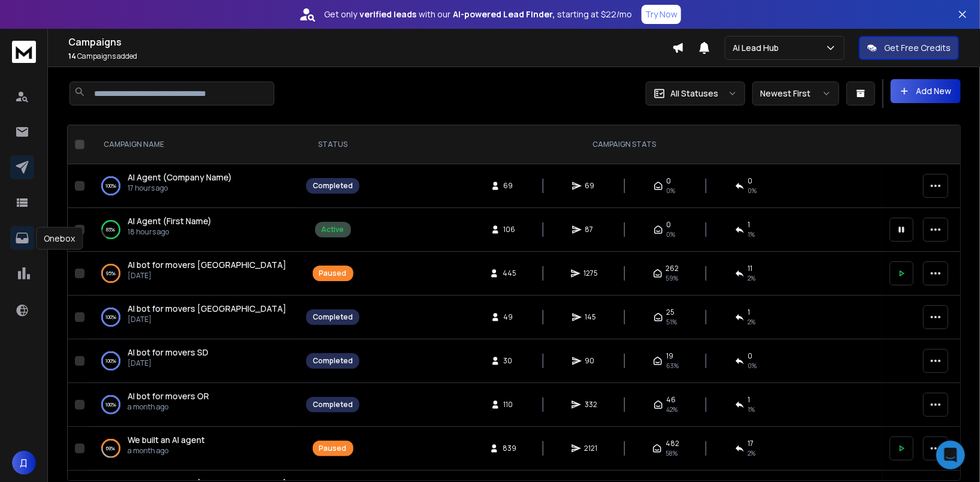 The image size is (980, 482). What do you see at coordinates (24, 463) in the screenshot?
I see `button: Д` at bounding box center [24, 463].